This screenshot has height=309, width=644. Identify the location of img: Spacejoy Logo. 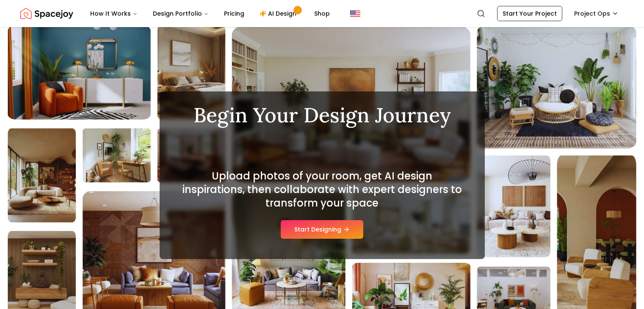
(46, 14).